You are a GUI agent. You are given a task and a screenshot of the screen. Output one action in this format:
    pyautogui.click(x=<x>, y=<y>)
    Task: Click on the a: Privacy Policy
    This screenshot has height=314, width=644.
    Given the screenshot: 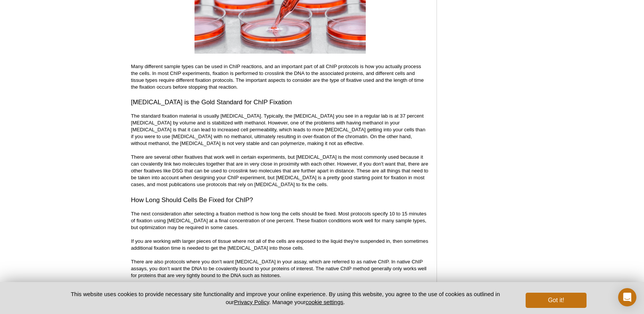 What is the action you would take?
    pyautogui.click(x=252, y=302)
    